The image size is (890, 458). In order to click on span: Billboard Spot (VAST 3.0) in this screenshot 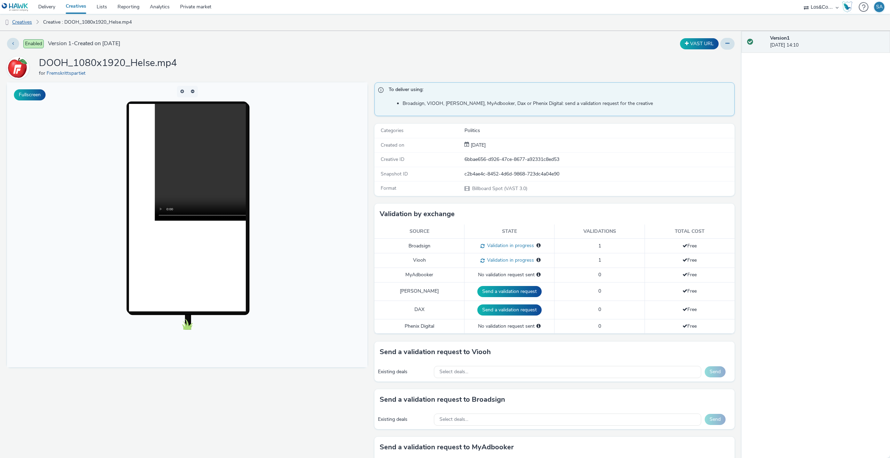, I will do `click(499, 188)`.